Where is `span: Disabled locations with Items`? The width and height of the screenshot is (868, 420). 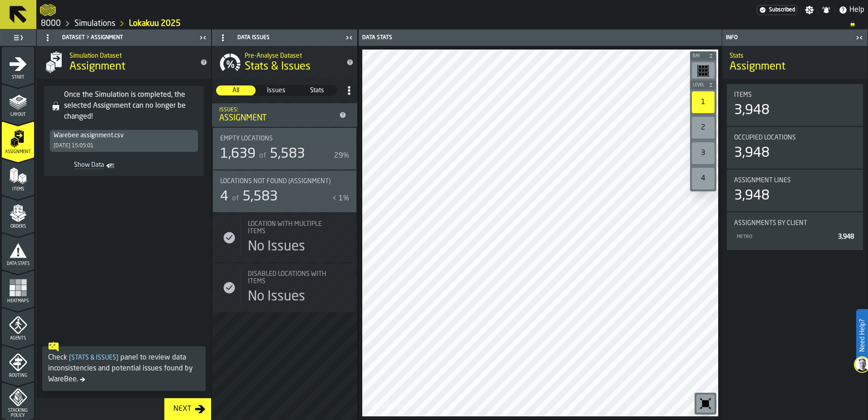
span: Disabled locations with Items is located at coordinates (293, 278).